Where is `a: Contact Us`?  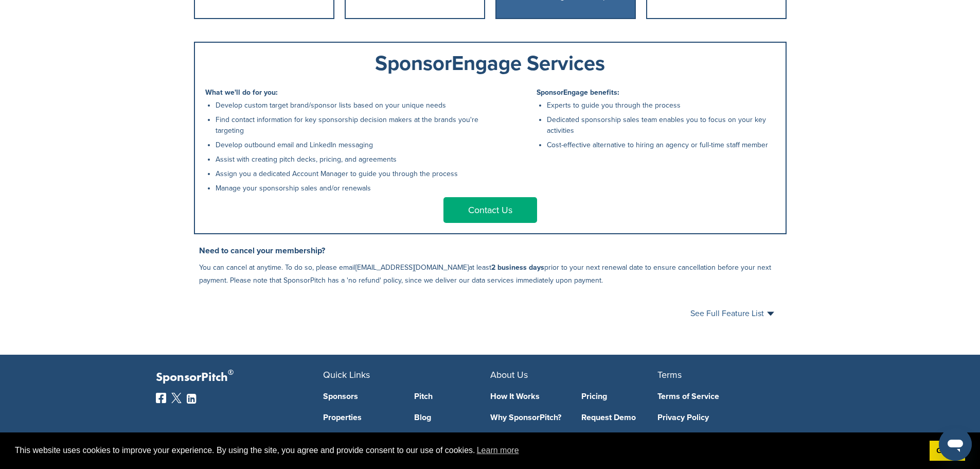
a: Contact Us is located at coordinates (490, 210).